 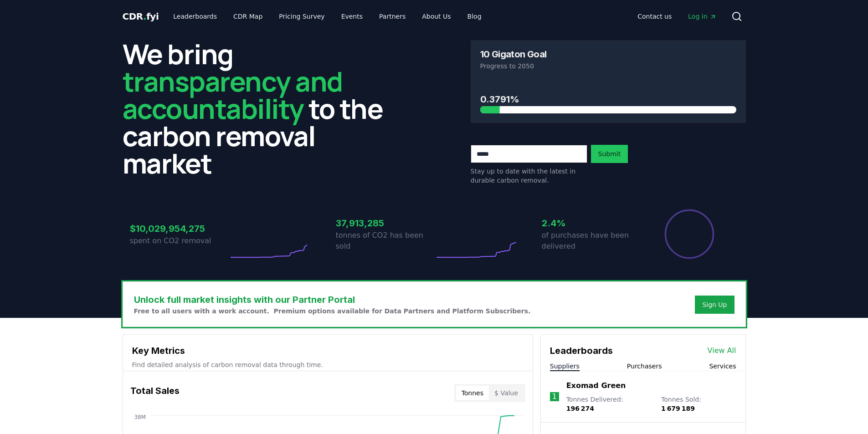 I want to click on h3: Leaderboards, so click(x=582, y=351).